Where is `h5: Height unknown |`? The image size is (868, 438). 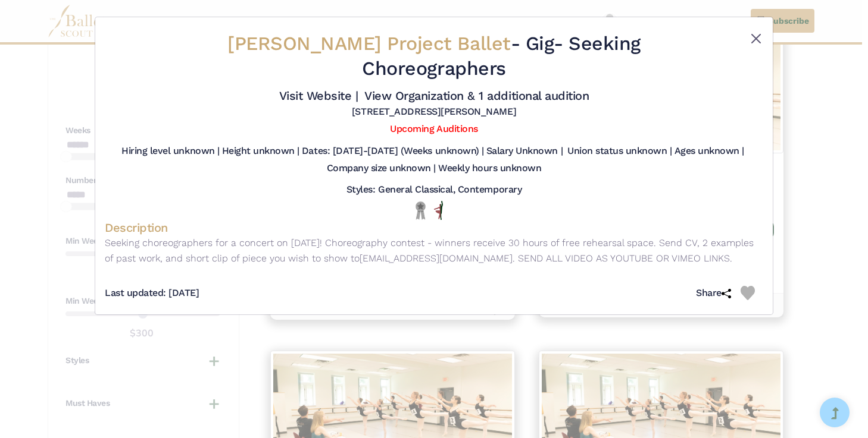 h5: Height unknown | is located at coordinates (261, 151).